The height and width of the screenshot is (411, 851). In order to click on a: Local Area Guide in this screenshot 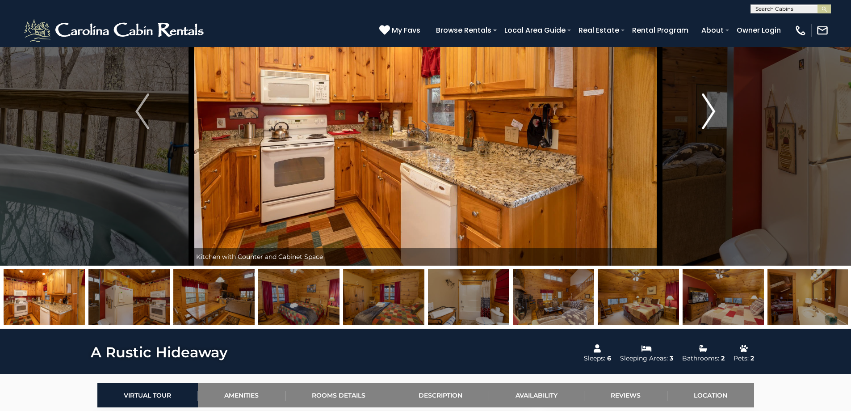, I will do `click(535, 30)`.